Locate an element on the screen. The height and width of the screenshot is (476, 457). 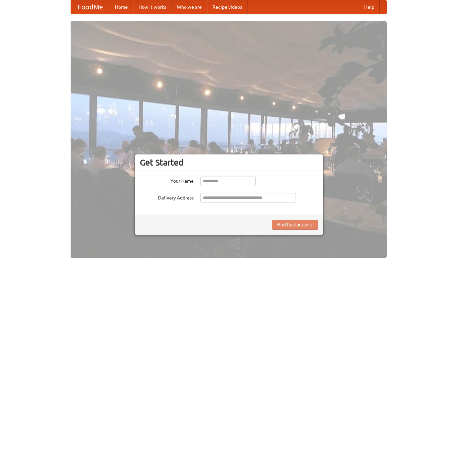
a: How it works is located at coordinates (152, 7).